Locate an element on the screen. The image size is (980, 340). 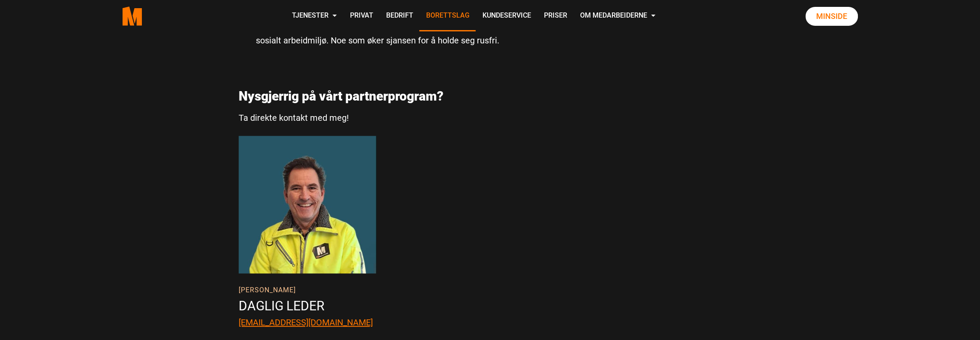
a: Minside is located at coordinates (831, 16).